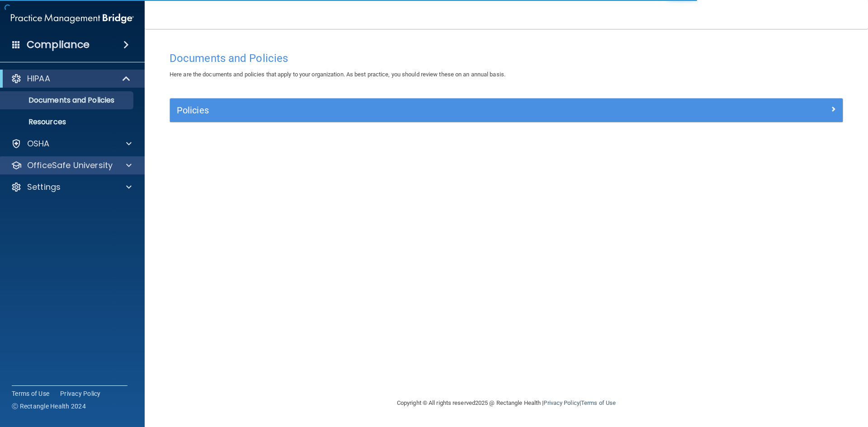  I want to click on p: Settings, so click(44, 187).